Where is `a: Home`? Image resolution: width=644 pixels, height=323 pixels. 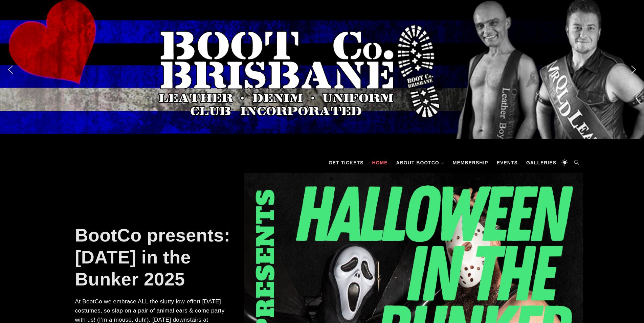
a: Home is located at coordinates (380, 162).